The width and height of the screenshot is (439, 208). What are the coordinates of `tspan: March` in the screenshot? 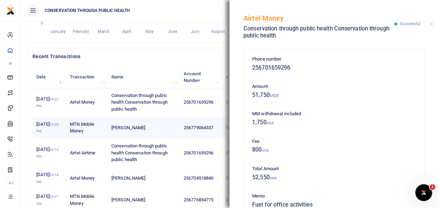 It's located at (104, 31).